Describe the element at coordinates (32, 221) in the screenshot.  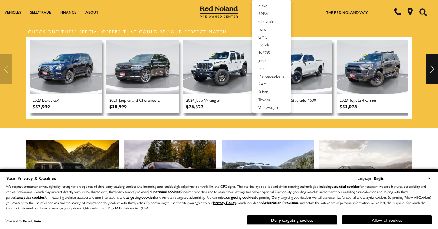
I see `a: ComplyAuto` at that location.